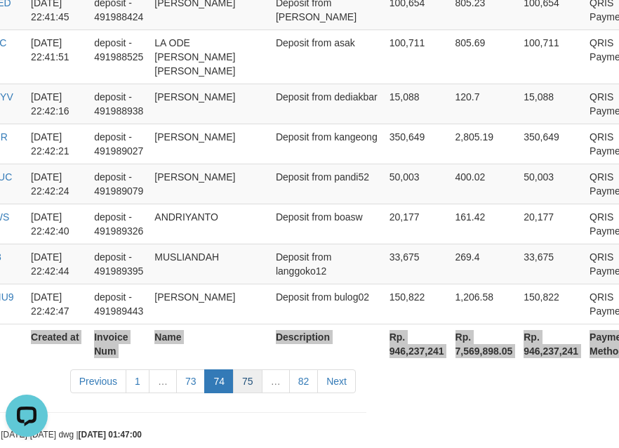  Describe the element at coordinates (191, 381) in the screenshot. I see `a: 73` at that location.